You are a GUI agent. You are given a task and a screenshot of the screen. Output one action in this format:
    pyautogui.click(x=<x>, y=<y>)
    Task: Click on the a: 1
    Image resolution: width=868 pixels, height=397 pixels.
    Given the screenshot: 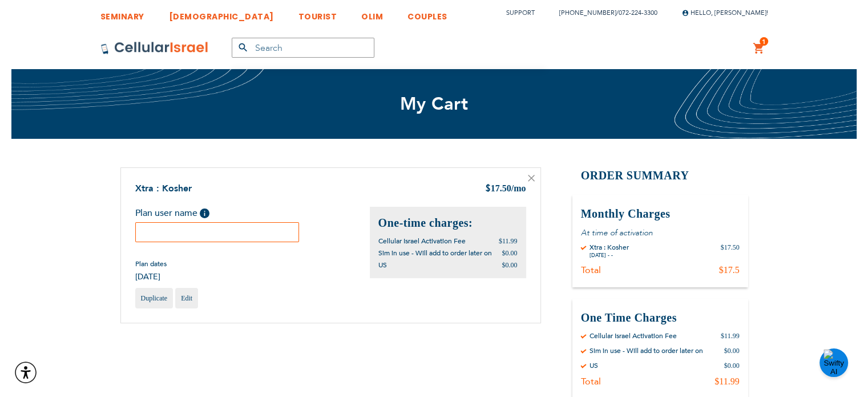 What is the action you would take?
    pyautogui.click(x=759, y=49)
    